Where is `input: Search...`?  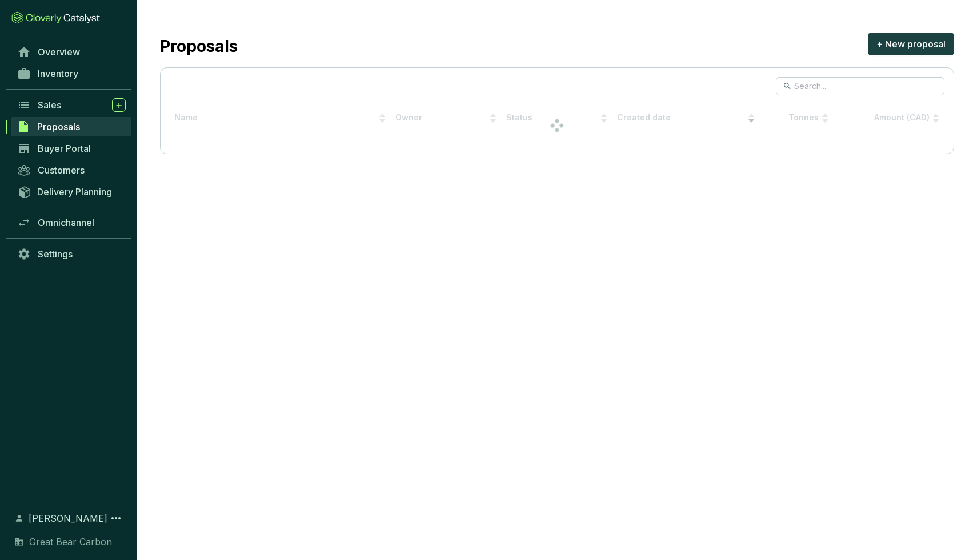
input: Search... is located at coordinates (860, 86).